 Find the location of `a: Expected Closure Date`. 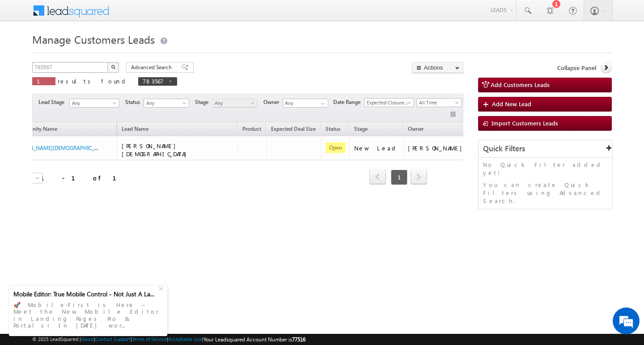

a: Expected Closure Date is located at coordinates (389, 102).